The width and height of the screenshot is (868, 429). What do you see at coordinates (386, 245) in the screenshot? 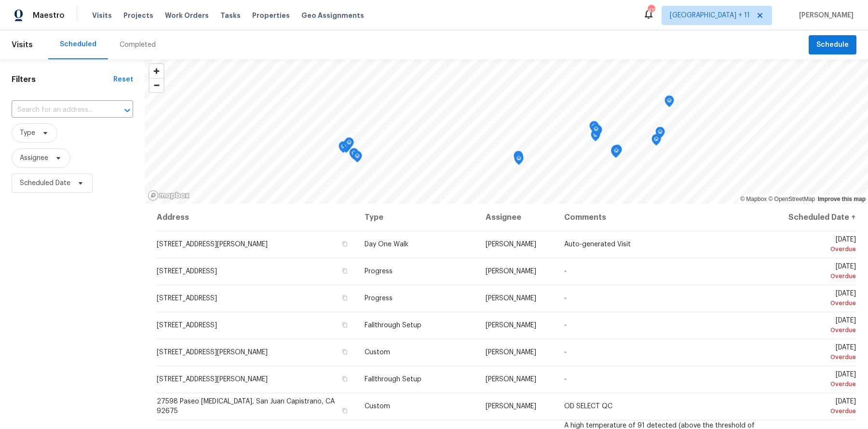
I see `span: Day One Walk` at bounding box center [386, 245].